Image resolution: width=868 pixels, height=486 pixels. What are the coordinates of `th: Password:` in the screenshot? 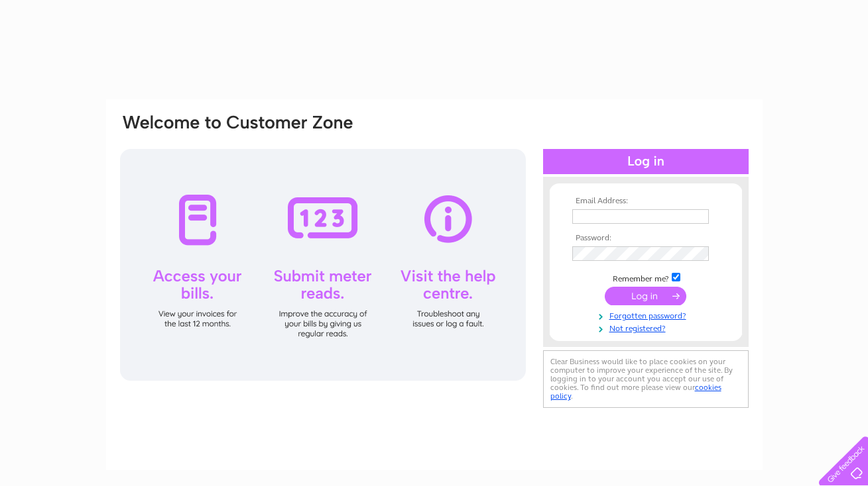 It's located at (645, 238).